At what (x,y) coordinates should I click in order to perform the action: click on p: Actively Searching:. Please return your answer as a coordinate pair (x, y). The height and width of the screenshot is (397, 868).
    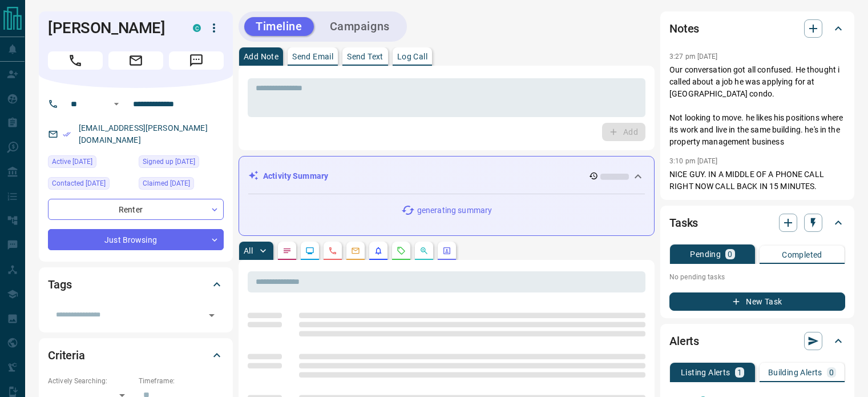
    Looking at the image, I should click on (90, 381).